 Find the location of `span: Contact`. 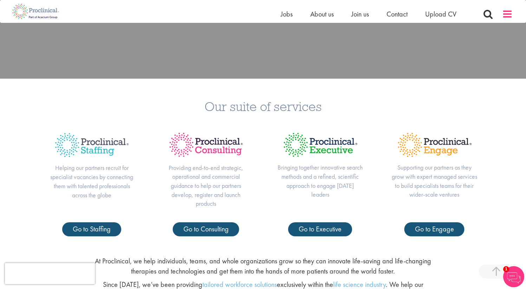

span: Contact is located at coordinates (397, 14).